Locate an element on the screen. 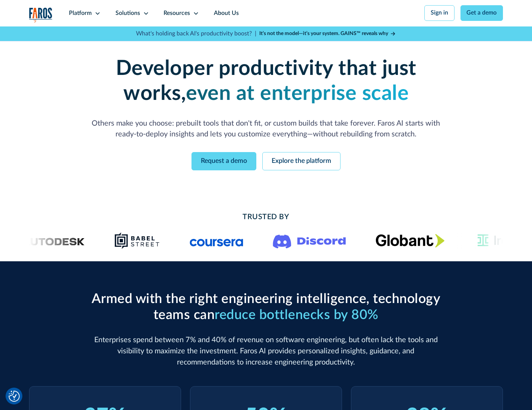  p: What's holding back AI's productivity boost? | is located at coordinates (196, 34).